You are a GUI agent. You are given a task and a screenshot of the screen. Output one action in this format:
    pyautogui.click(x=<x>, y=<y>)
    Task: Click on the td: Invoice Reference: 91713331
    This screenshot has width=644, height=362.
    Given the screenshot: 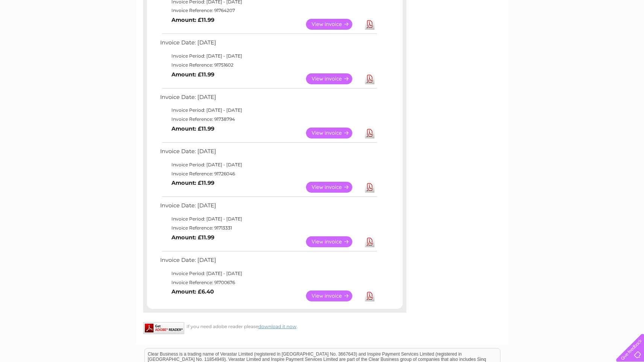 What is the action you would take?
    pyautogui.click(x=268, y=228)
    